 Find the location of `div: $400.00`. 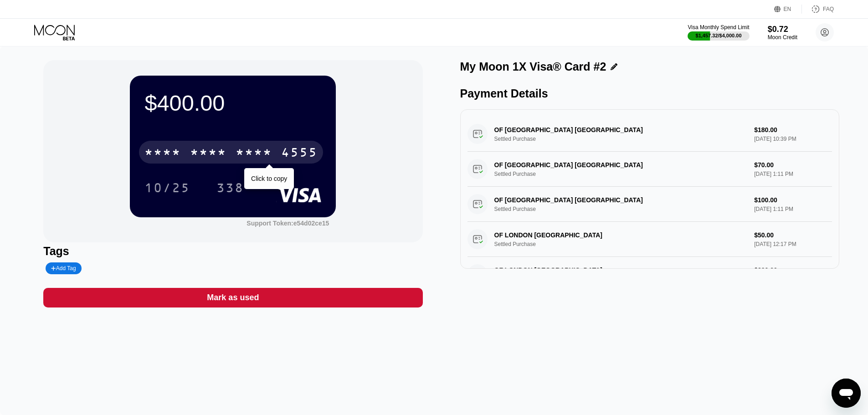

div: $400.00 is located at coordinates (233, 103).